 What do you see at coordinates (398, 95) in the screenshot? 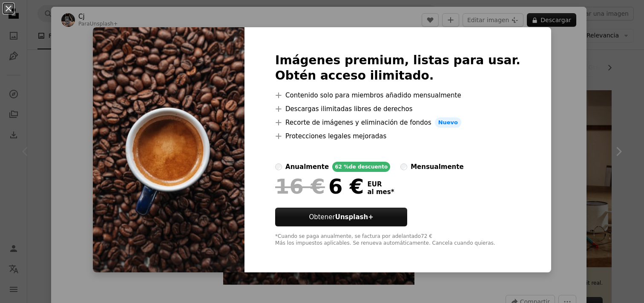
I see `li: Contenido solo para miembros añadido mensualmente` at bounding box center [398, 95].